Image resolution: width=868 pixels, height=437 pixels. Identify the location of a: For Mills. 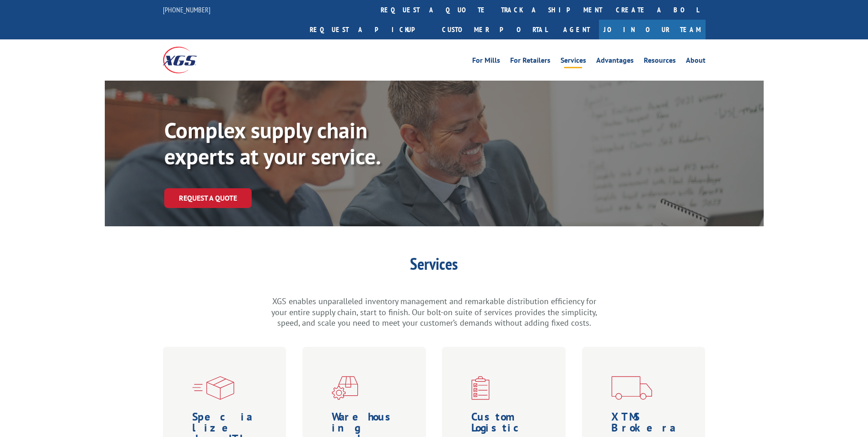
(486, 61).